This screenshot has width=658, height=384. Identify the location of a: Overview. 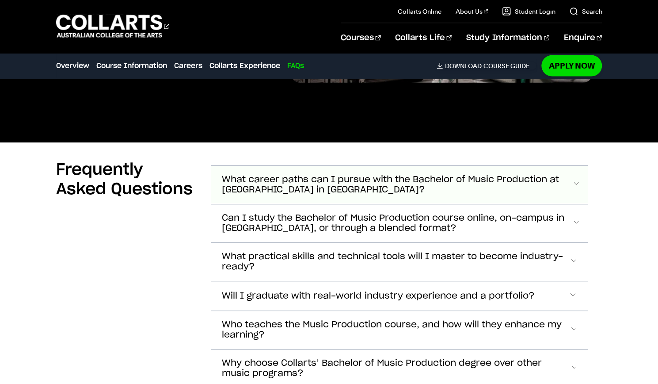
(72, 66).